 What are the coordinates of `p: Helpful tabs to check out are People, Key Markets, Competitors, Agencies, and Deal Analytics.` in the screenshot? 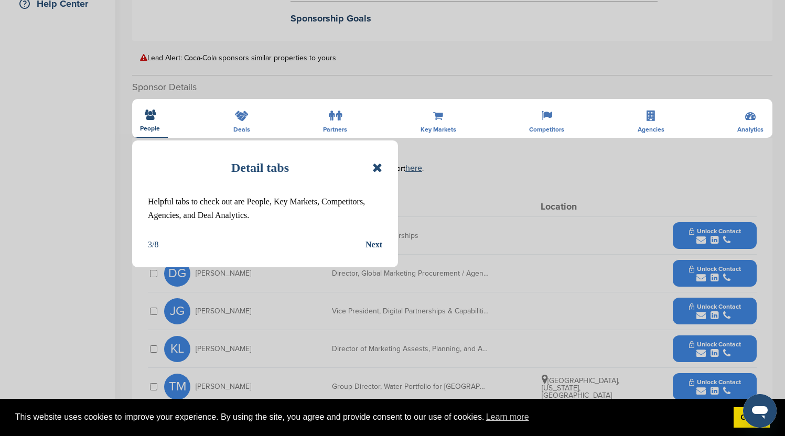 It's located at (265, 209).